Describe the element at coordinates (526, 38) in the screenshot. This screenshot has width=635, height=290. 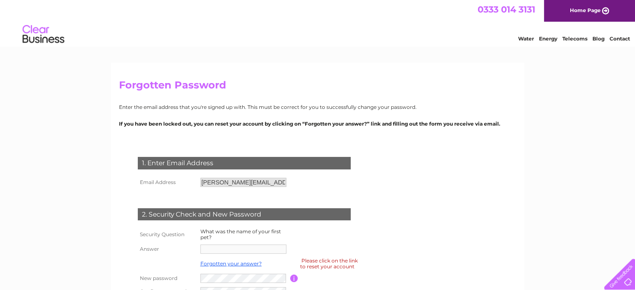
I see `a: Water` at that location.